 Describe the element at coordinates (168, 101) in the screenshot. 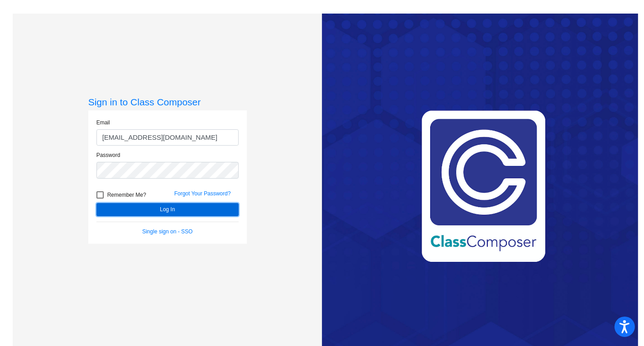

I see `h3: Sign in to Class Composer` at that location.